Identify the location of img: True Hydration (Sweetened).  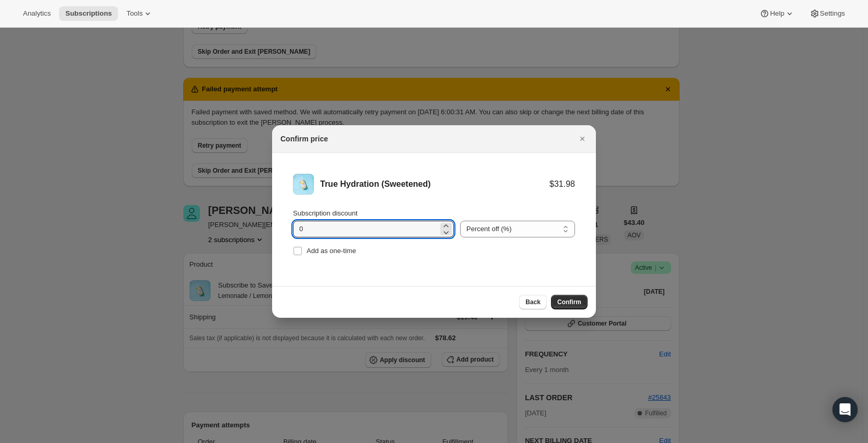
(304, 184).